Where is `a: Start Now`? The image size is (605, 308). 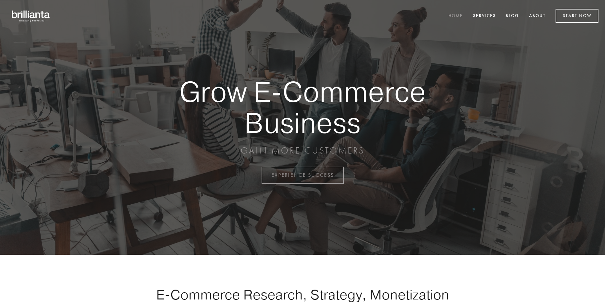
a: Start Now is located at coordinates (577, 16).